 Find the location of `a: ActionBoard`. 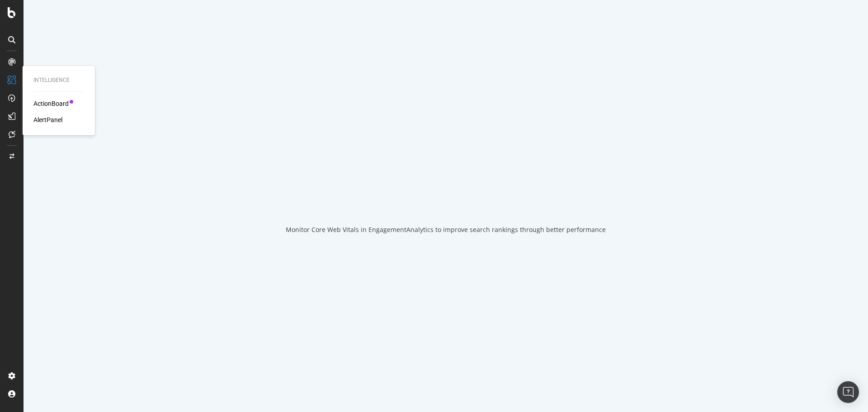

a: ActionBoard is located at coordinates (51, 104).